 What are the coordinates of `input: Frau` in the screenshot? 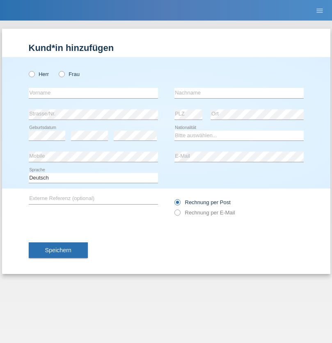 It's located at (61, 74).